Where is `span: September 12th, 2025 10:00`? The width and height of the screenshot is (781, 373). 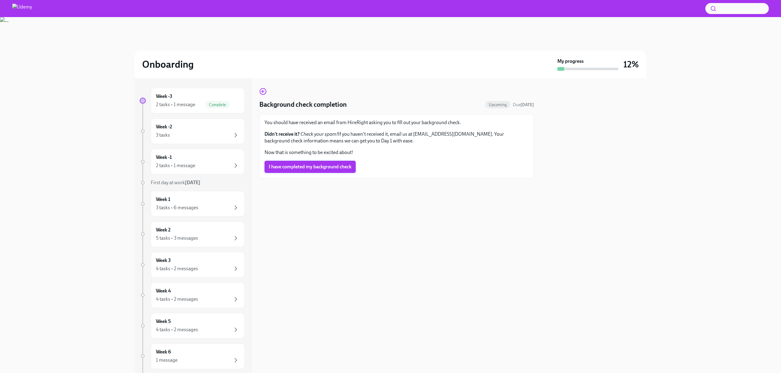 span: September 12th, 2025 10:00 is located at coordinates (523, 105).